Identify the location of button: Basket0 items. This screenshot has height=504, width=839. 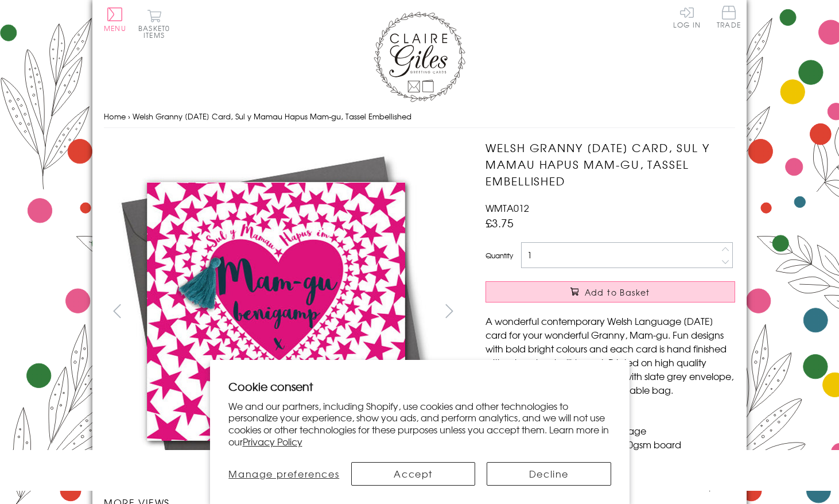
(154, 23).